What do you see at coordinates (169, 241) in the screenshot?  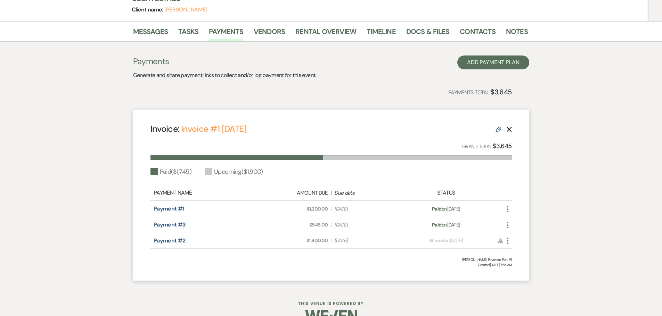 I see `a: Payment #2` at bounding box center [169, 241].